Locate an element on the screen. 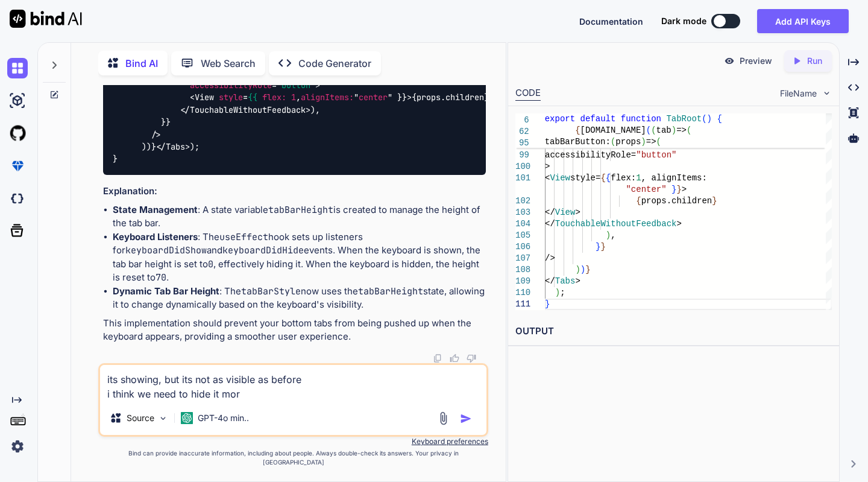 Image resolution: width=868 pixels, height=482 pixels. code: keyboardDidShow is located at coordinates (166, 250).